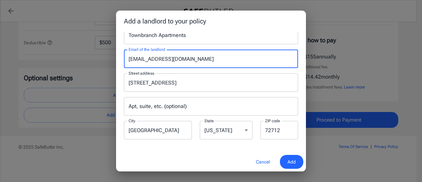 This screenshot has width=422, height=182. What do you see at coordinates (273, 120) in the screenshot?
I see `label: ZIP code` at bounding box center [273, 120].